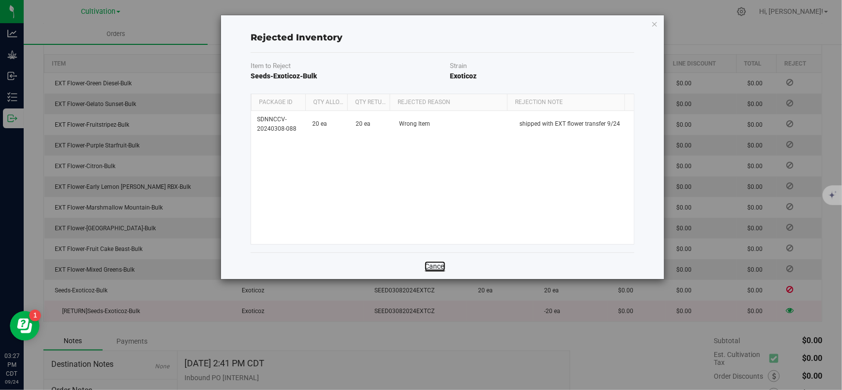 The image size is (842, 390). Describe the element at coordinates (270, 66) in the screenshot. I see `span: Item to Reject` at that location.